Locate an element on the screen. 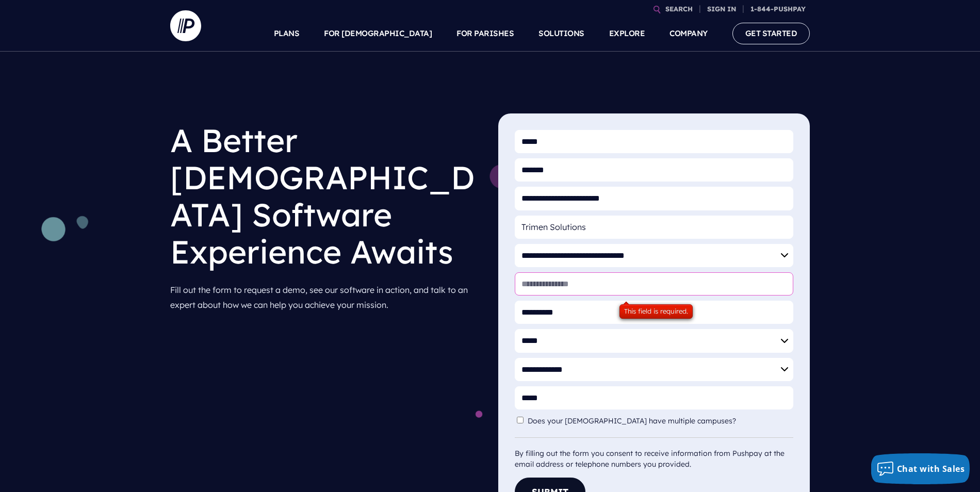 This screenshot has width=980, height=492. a: SOLUTIONS is located at coordinates (561, 34).